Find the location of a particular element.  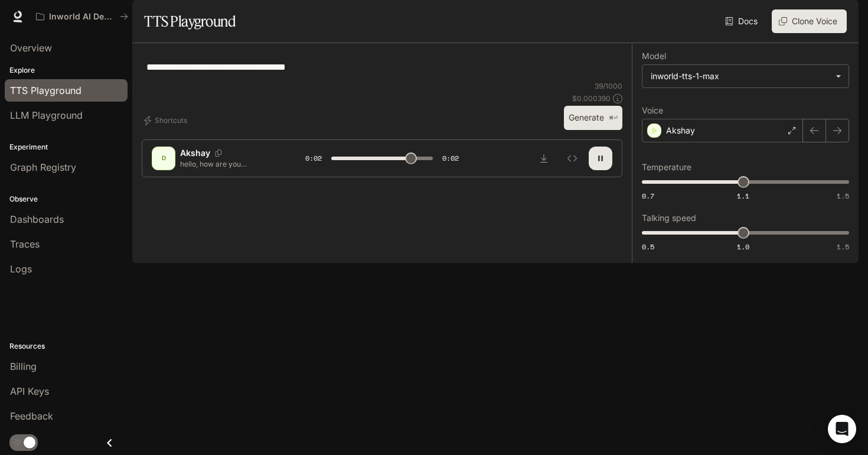

p: $ 0.000390 is located at coordinates (591, 98).